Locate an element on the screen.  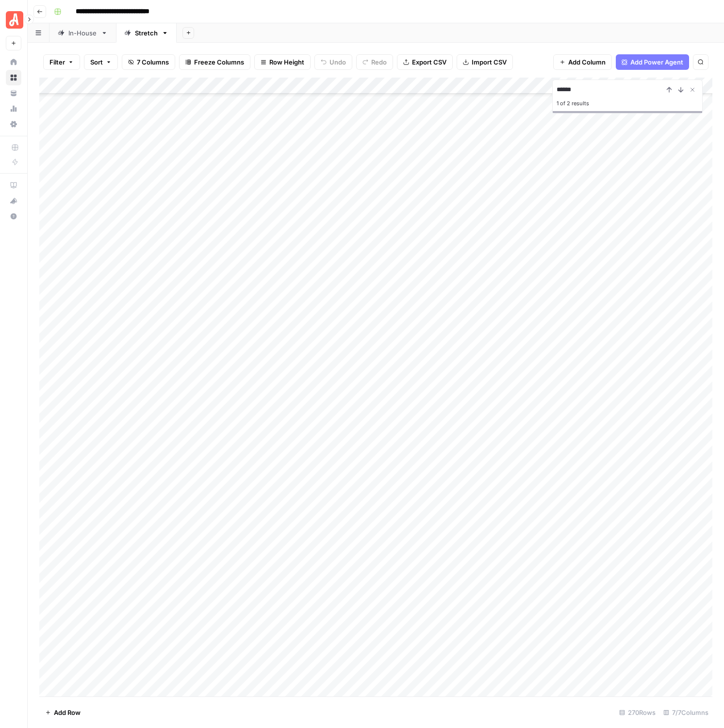
a: Your Data is located at coordinates (14, 93).